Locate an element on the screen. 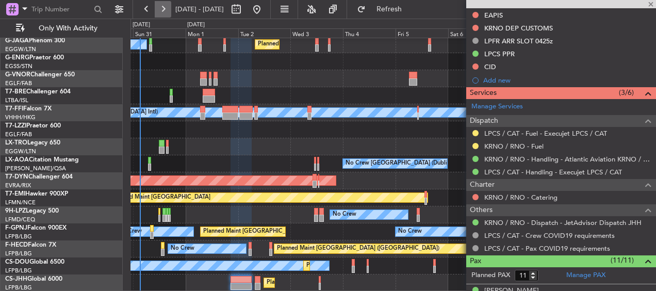 The width and height of the screenshot is (656, 291). div: Add new is located at coordinates (567, 80).